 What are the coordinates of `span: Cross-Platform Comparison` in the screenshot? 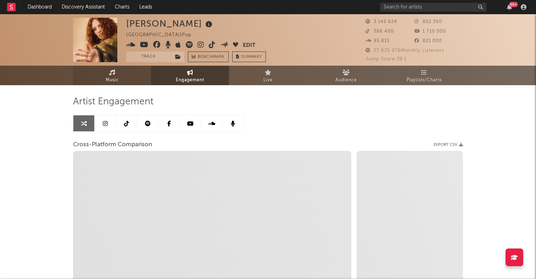 It's located at (112, 145).